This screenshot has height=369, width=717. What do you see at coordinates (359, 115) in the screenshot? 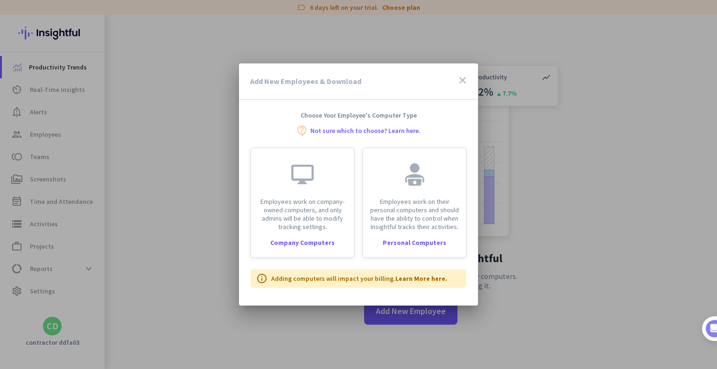
I see `h4: Choose Your Employee's Computer Type` at bounding box center [359, 115].